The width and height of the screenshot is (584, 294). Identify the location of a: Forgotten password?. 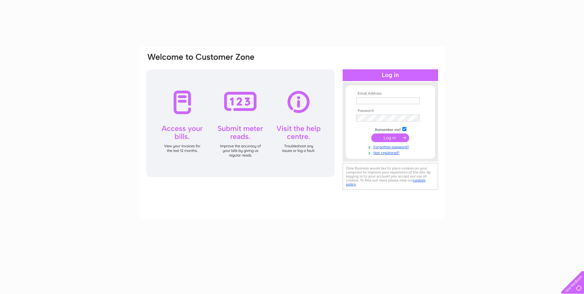
(391, 146).